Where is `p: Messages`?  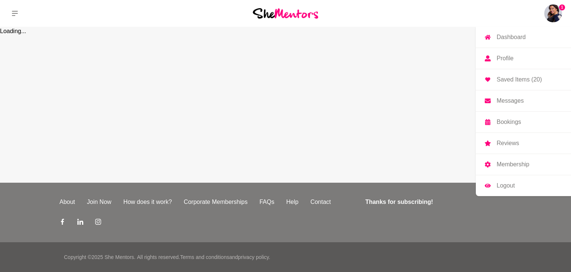
p: Messages is located at coordinates (510, 101).